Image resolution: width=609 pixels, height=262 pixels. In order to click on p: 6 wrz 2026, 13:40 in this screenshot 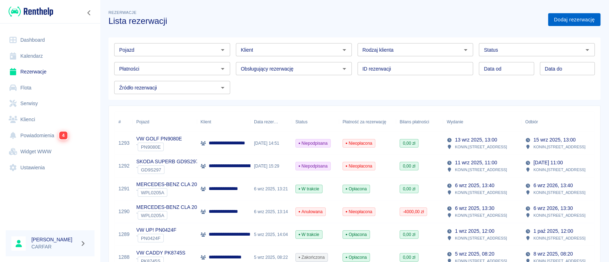, I will do `click(553, 186)`.